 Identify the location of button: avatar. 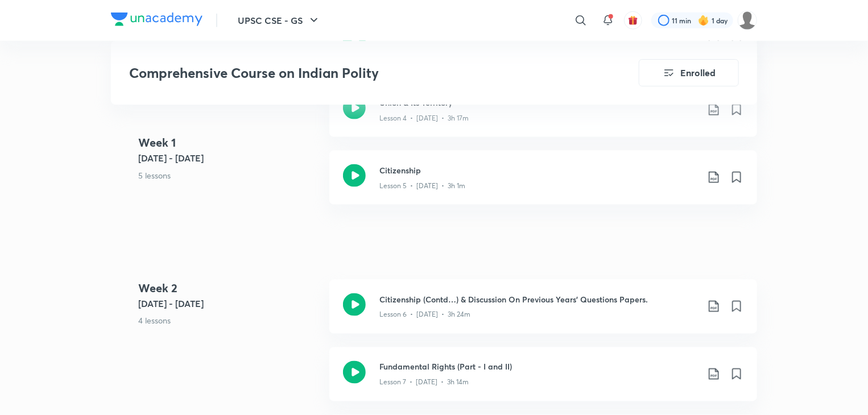
(633, 21).